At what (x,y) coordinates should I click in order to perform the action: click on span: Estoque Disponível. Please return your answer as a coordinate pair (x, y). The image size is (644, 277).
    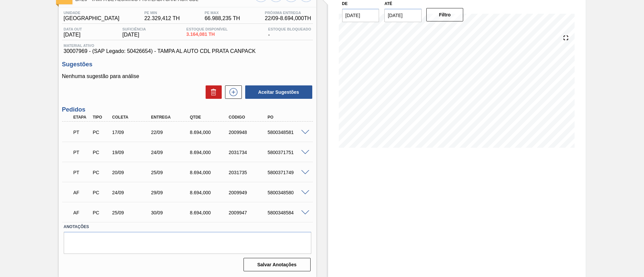
    Looking at the image, I should click on (207, 29).